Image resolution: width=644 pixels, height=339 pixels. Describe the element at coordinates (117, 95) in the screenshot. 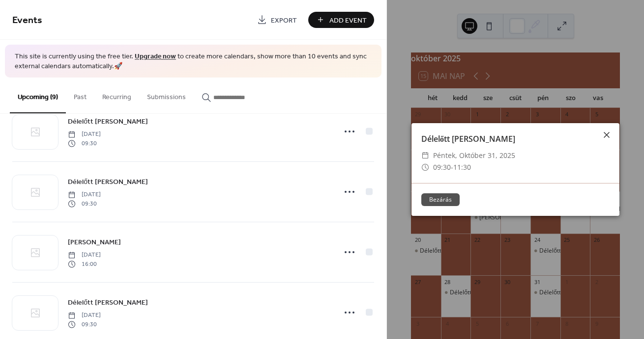

I see `button: Recurring` at that location.